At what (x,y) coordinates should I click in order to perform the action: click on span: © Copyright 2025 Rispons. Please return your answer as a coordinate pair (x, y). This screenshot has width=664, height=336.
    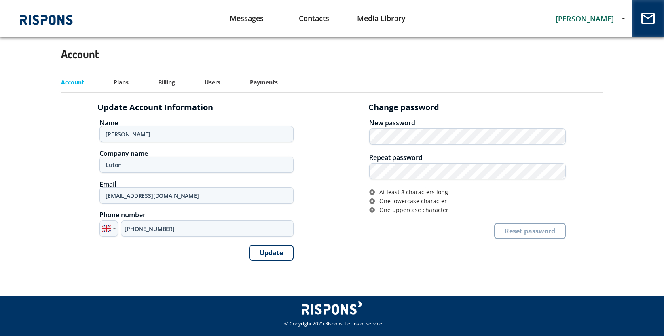
    Looking at the image, I should click on (313, 324).